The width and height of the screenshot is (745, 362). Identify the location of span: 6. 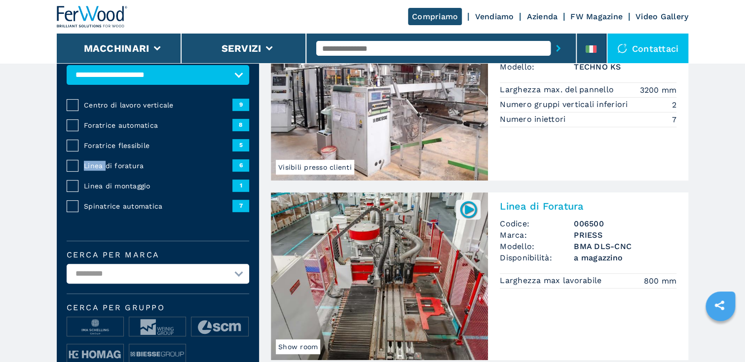
(241, 165).